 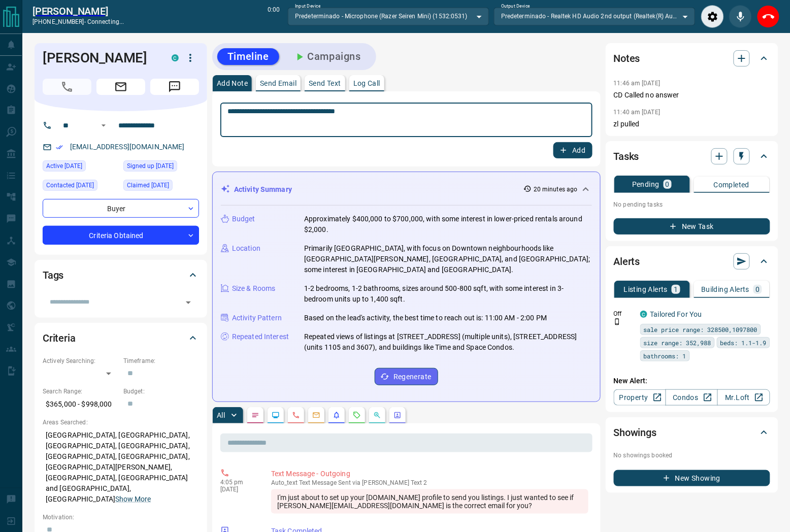 What do you see at coordinates (388, 17) in the screenshot?
I see `div: Predeterminado - Microphone (Razer Seiren Mini) (1532:0531)` at bounding box center [388, 17].